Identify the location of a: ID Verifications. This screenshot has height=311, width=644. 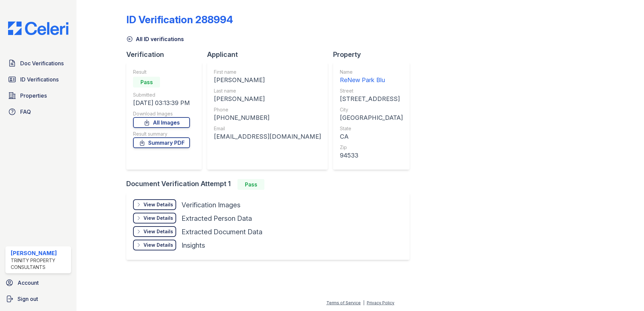
(38, 80).